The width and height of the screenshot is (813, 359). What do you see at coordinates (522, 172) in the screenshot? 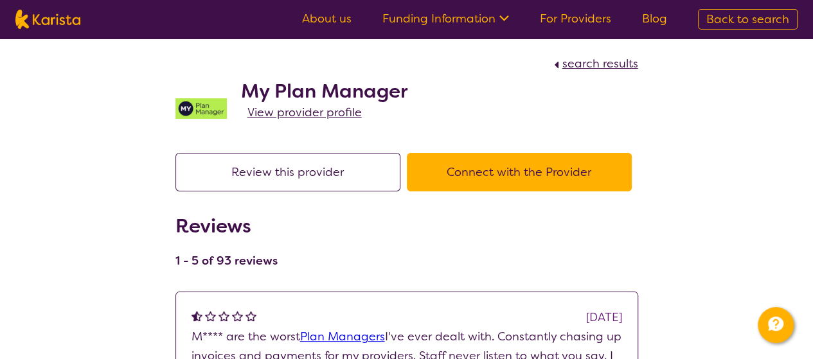
I see `a: Connect with the Provider` at bounding box center [522, 172].